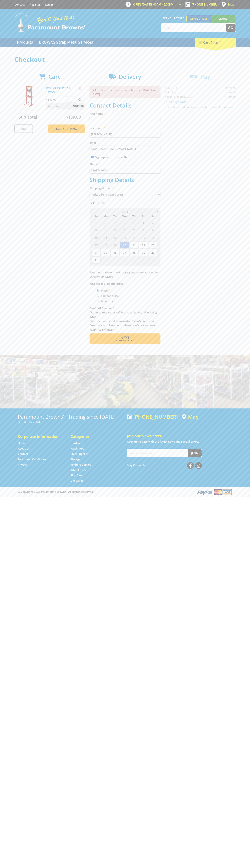  I want to click on img: PayPal, Mastercard, Visa accepted, so click(215, 492).